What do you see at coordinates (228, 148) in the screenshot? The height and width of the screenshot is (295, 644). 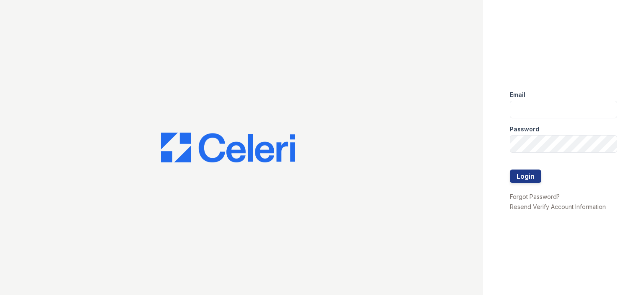 I see `img: CE_Logo_Blue-a8612792a0a2168367f1c8372b55b34899dd931a85d93a1a3d3e32e68fde9ad4.png` at bounding box center [228, 148].